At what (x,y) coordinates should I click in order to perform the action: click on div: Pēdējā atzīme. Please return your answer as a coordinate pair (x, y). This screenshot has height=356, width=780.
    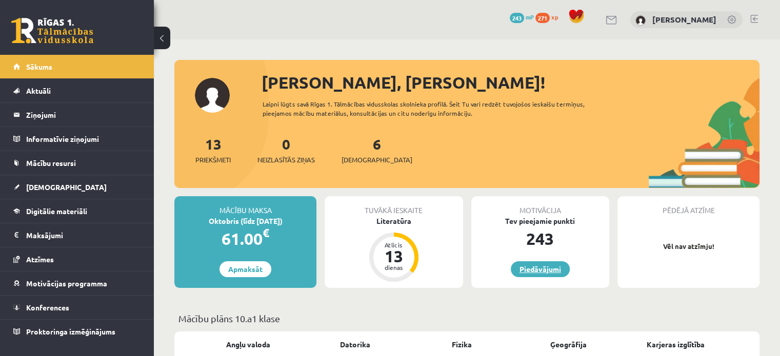
    Looking at the image, I should click on (688, 206).